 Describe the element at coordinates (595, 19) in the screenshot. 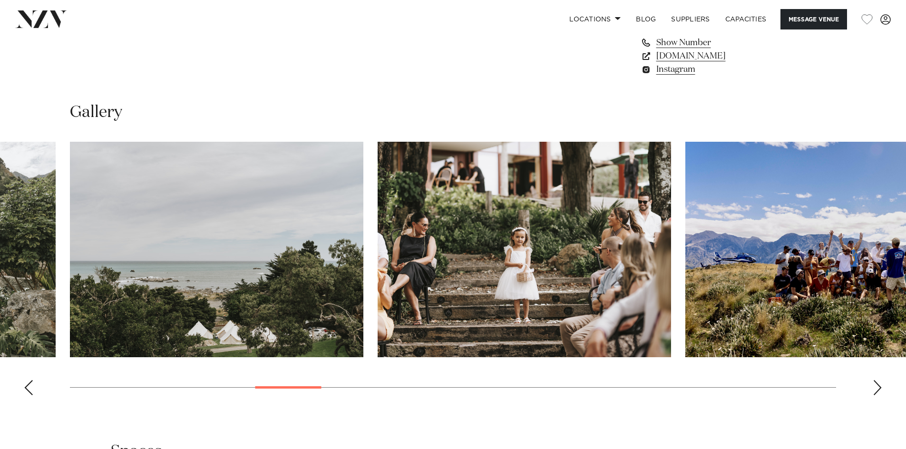

I see `a: Locations` at that location.